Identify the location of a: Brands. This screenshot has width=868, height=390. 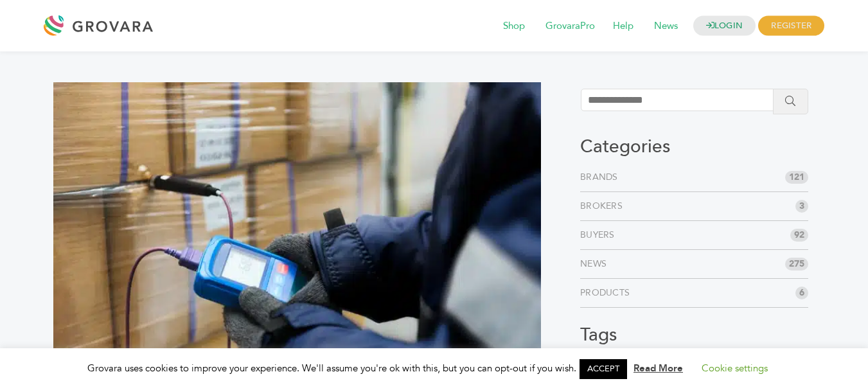
(602, 177).